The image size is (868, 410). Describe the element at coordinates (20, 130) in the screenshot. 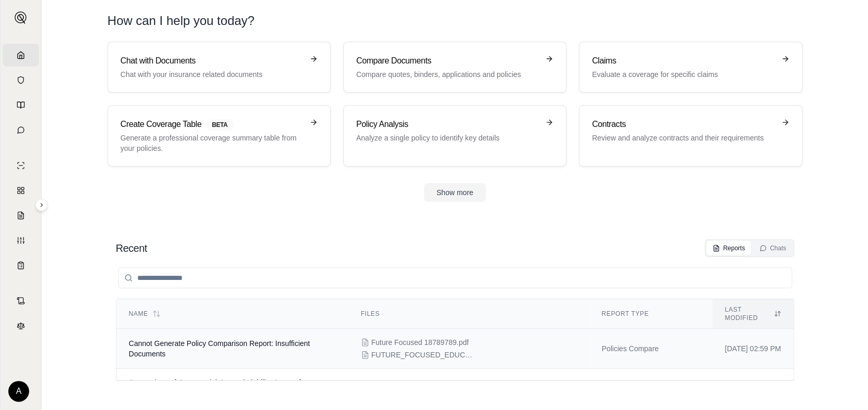

I see `a: Chat` at that location.